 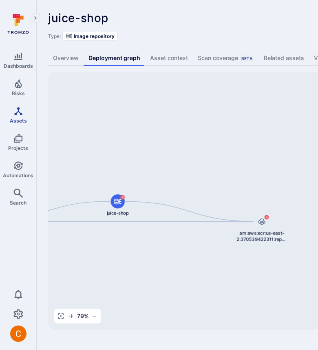 What do you see at coordinates (94, 36) in the screenshot?
I see `span: Image repository` at bounding box center [94, 36].